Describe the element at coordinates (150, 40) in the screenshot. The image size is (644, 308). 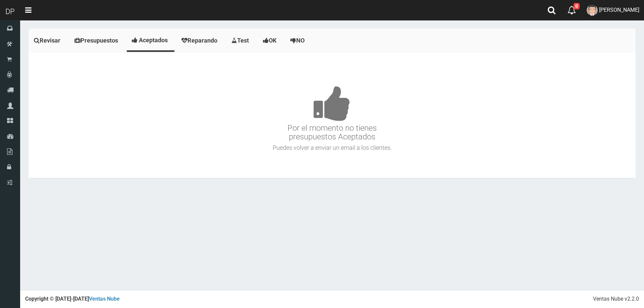
I see `a: Aceptados` at that location.